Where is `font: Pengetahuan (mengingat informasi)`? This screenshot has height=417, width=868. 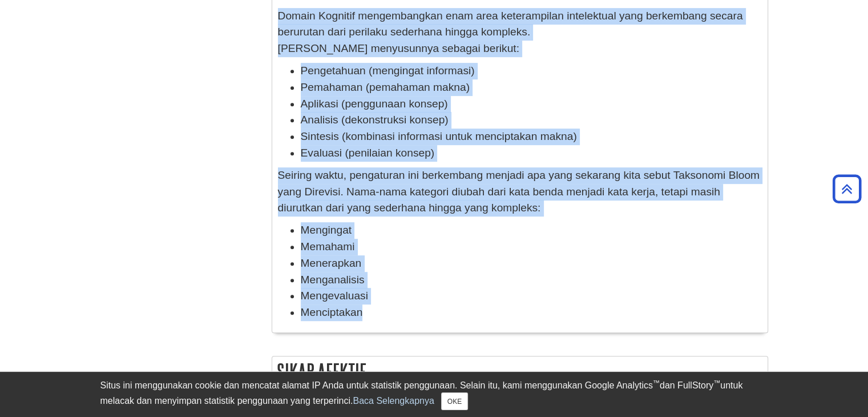 font: Pengetahuan (mengingat informasi) is located at coordinates (387, 70).